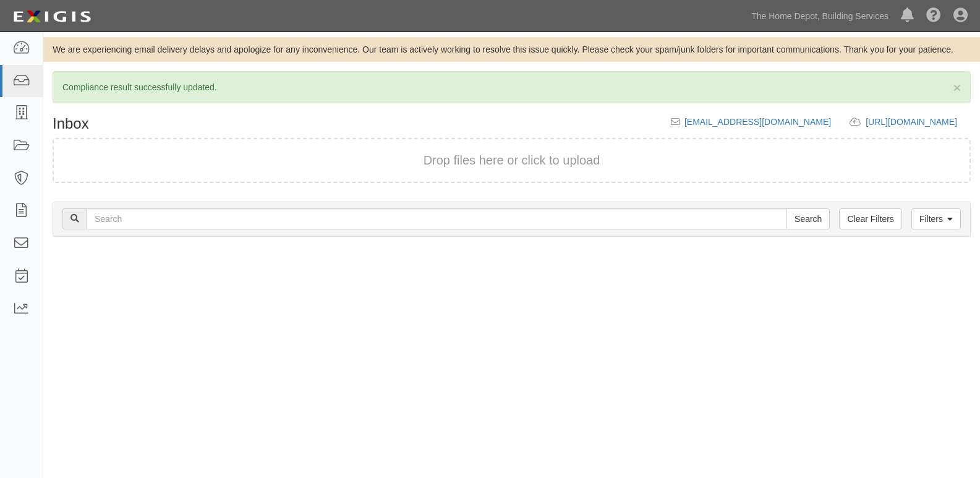 The width and height of the screenshot is (980, 478). Describe the element at coordinates (870, 219) in the screenshot. I see `a: Clear Filters` at that location.